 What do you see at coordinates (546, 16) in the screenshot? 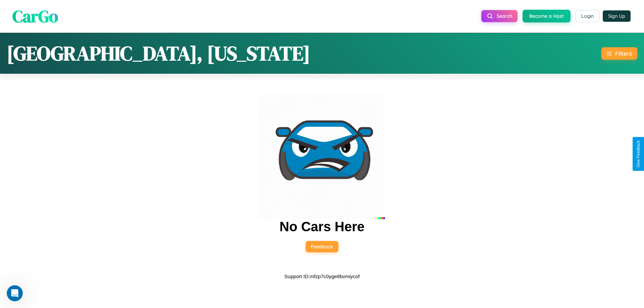
I see `button: Become a Host` at bounding box center [546, 16].